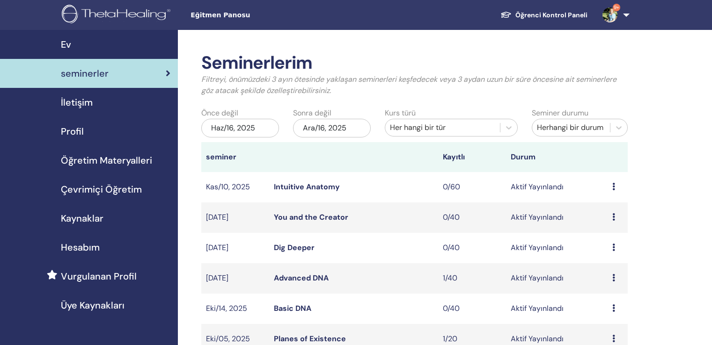 This screenshot has height=345, width=712. Describe the element at coordinates (80, 248) in the screenshot. I see `span: Hesabım` at that location.